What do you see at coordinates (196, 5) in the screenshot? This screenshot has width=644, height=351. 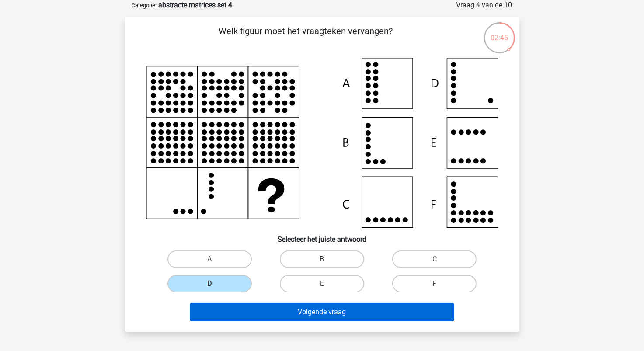 I see `strong: abstracte matrices set 4` at bounding box center [196, 5].